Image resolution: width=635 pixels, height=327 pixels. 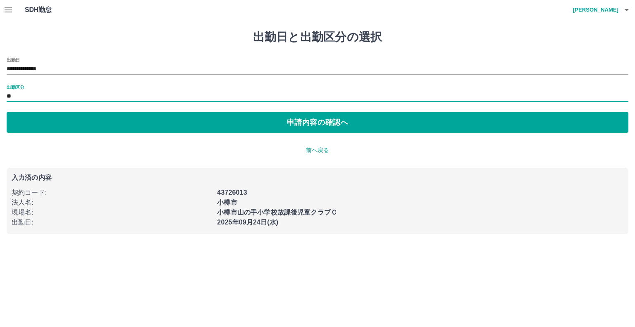 What do you see at coordinates (318, 122) in the screenshot?
I see `button: 申請内容の確認へ` at bounding box center [318, 122].